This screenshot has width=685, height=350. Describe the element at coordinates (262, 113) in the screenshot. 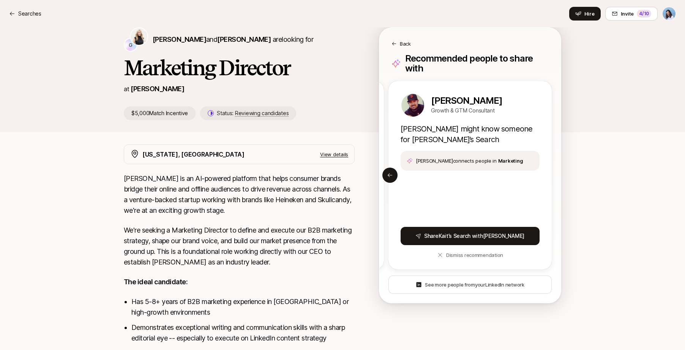

I see `span: Reviewing candidates` at that location.